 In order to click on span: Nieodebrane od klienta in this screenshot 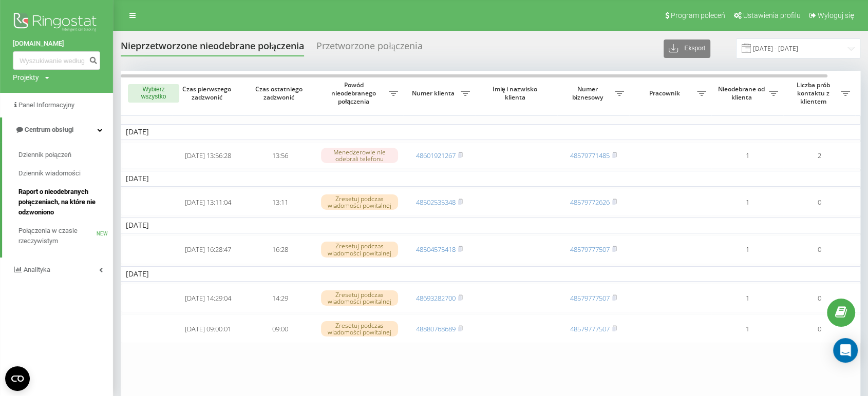, I will do `click(742, 93)`.